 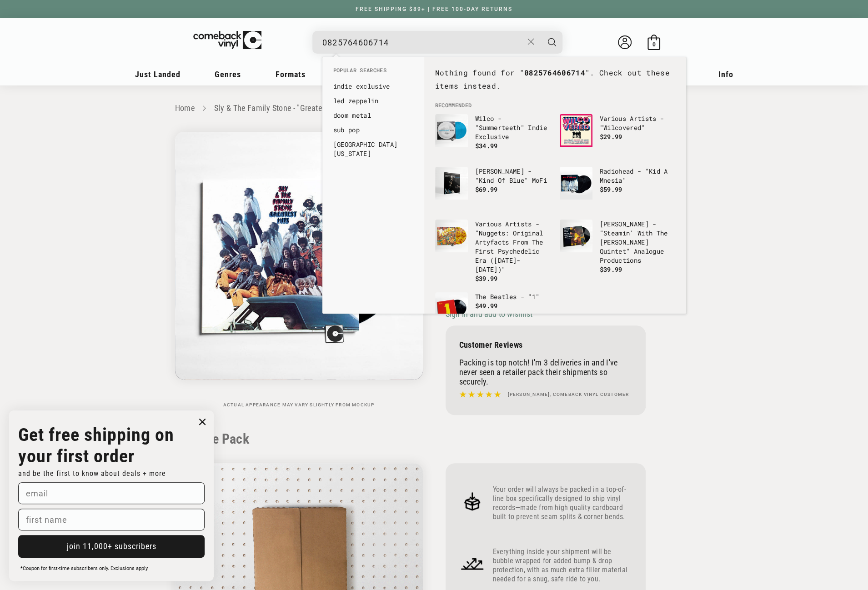 What do you see at coordinates (638, 123) in the screenshot?
I see `p: Various Artists - "Wilcovered"` at bounding box center [638, 123].